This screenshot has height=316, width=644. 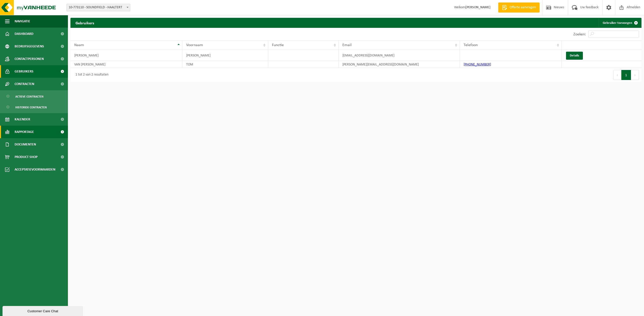 I want to click on button: Previous, so click(x=617, y=75).